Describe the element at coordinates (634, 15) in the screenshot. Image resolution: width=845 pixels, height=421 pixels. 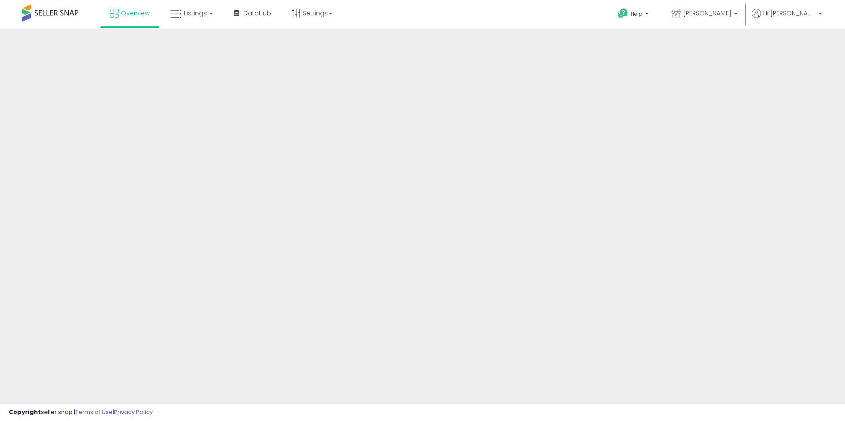
I see `a: Help` at that location.